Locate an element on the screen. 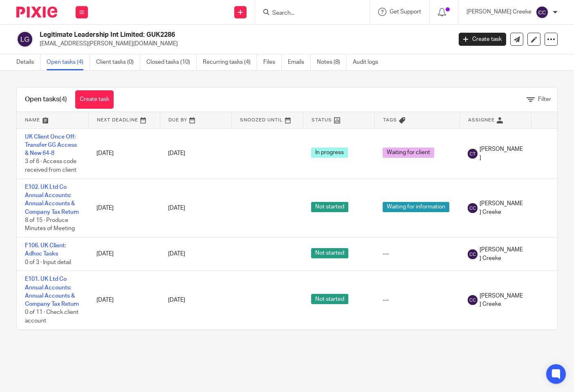 This screenshot has height=392, width=574. span: Waiting for client is located at coordinates (409, 152).